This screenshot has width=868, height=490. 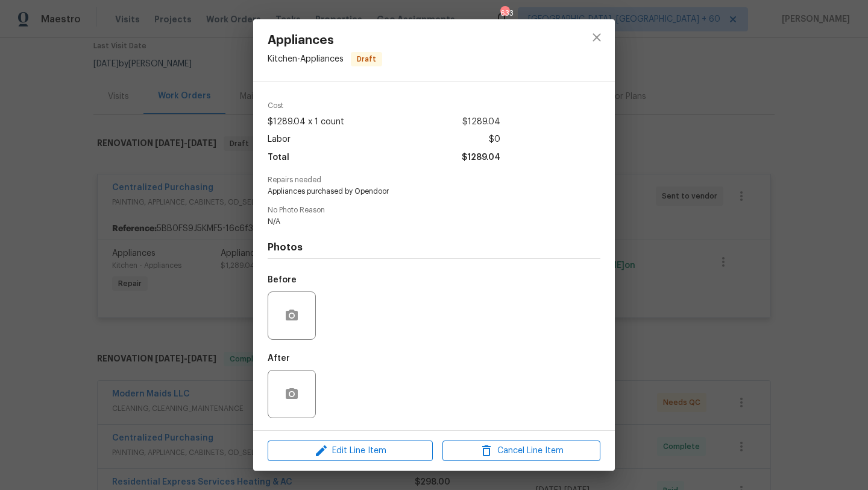 I want to click on span: Kitchen - Appliances, so click(x=306, y=59).